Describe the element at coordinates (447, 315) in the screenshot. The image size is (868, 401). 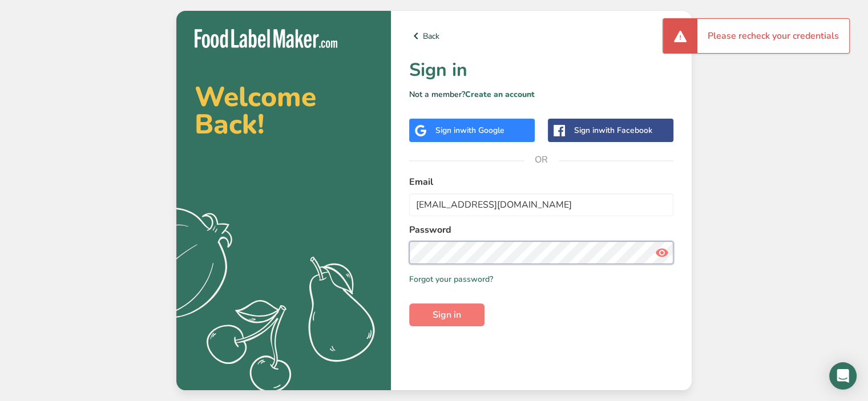
I see `button: Sign in` at that location.